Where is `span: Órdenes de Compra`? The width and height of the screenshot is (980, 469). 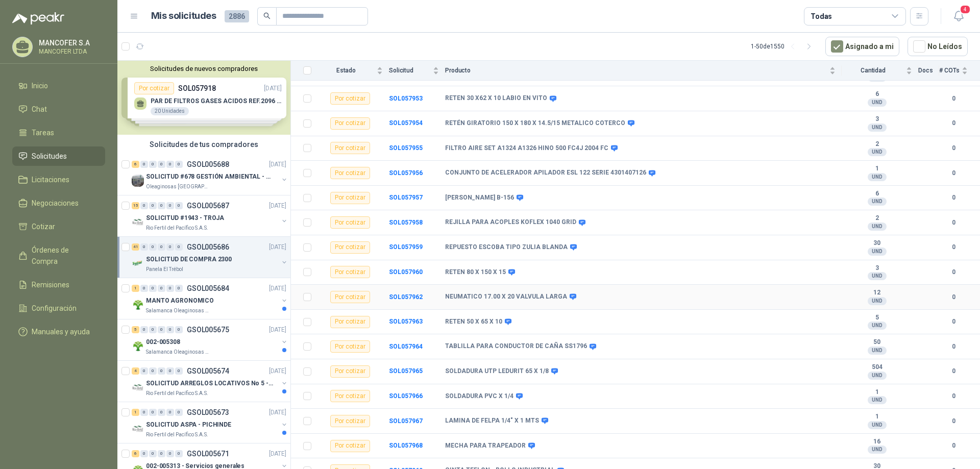 span: Órdenes de Compra is located at coordinates (64, 256).